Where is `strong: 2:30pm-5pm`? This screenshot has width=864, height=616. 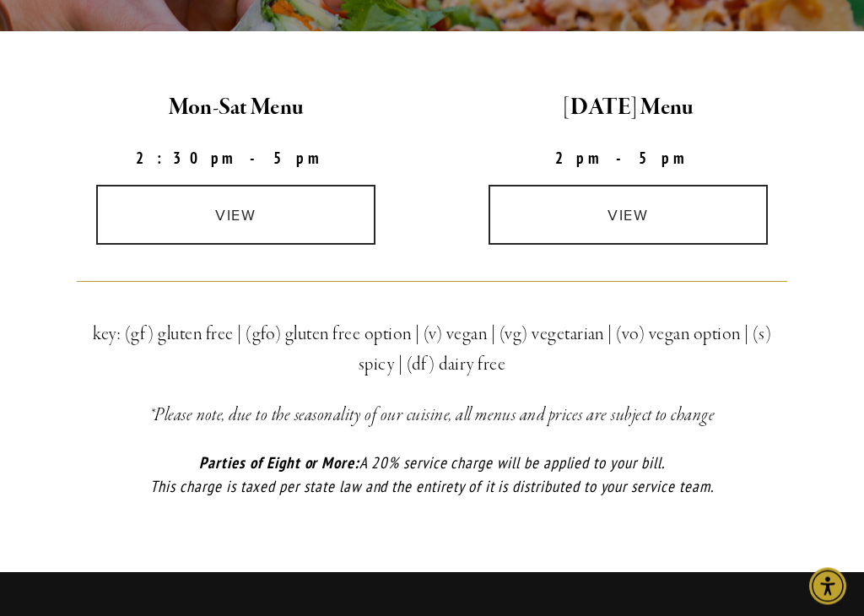 strong: 2:30pm-5pm is located at coordinates (237, 159).